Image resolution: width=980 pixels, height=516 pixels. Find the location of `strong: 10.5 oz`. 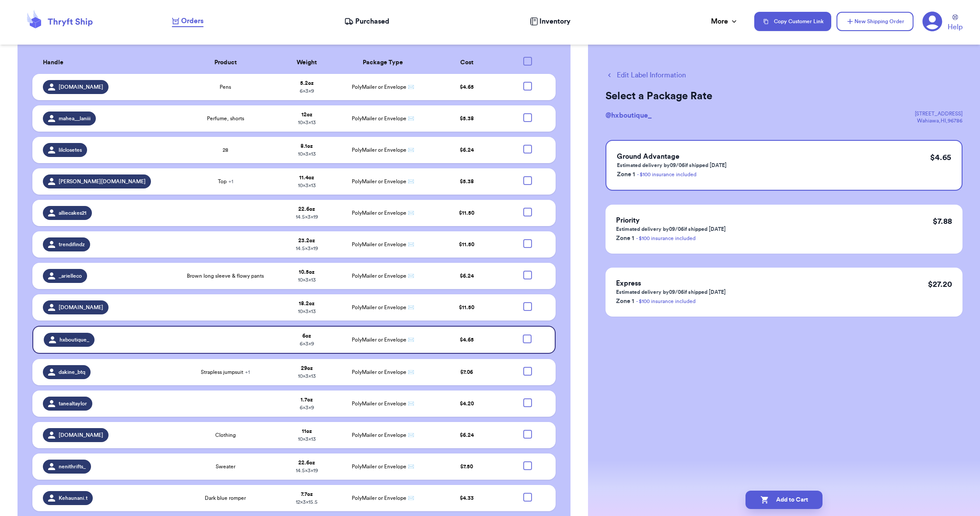

strong: 10.5 oz is located at coordinates (306, 272).